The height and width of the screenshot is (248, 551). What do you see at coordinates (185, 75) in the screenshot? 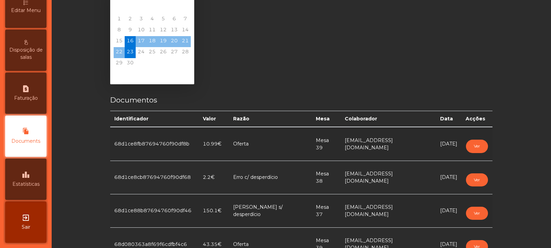
I see `div: Sunday, October 12, 2025` at bounding box center [185, 75].